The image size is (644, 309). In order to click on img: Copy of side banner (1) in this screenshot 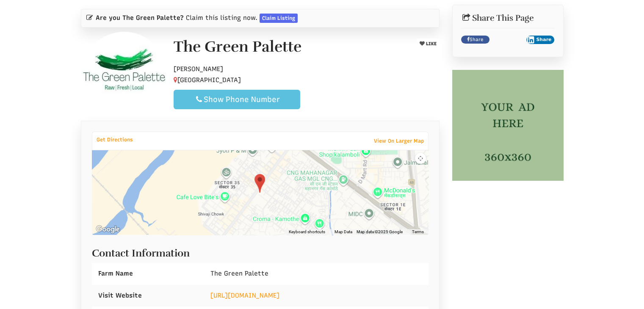, I will do `click(508, 125)`.